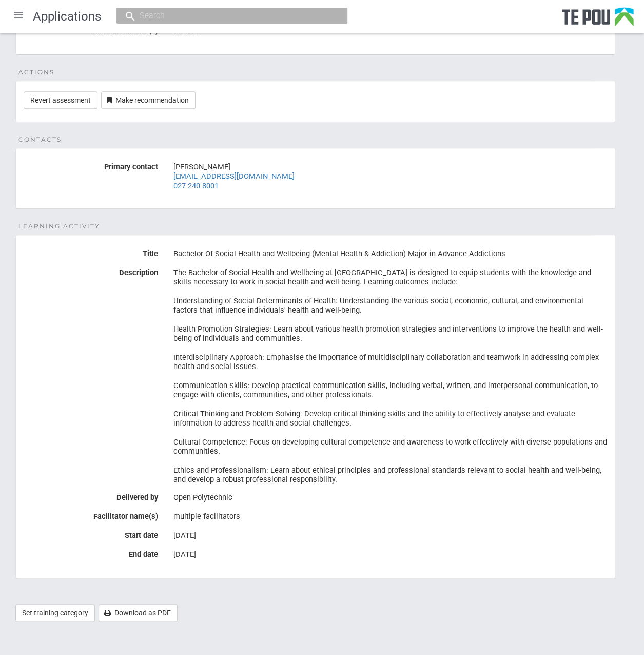 The height and width of the screenshot is (655, 644). I want to click on label: Facilitator name(s), so click(91, 514).